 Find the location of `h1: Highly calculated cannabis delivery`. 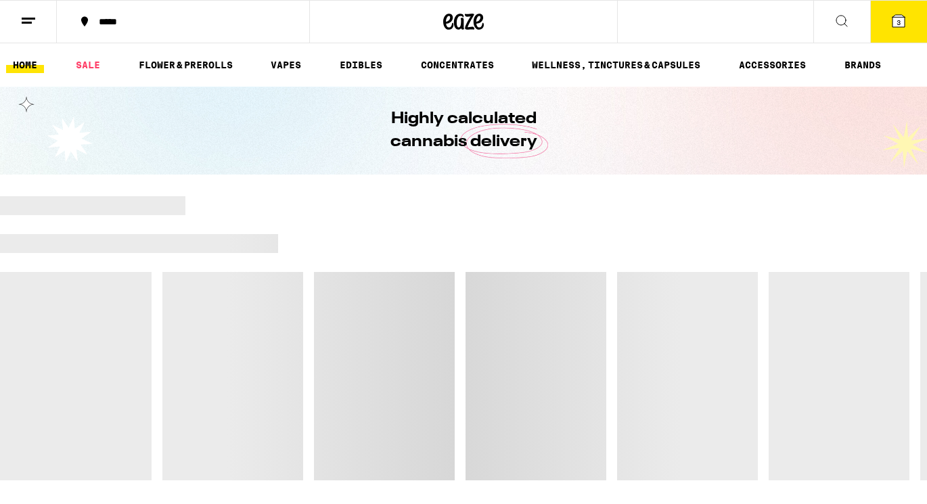

h1: Highly calculated cannabis delivery is located at coordinates (464, 131).